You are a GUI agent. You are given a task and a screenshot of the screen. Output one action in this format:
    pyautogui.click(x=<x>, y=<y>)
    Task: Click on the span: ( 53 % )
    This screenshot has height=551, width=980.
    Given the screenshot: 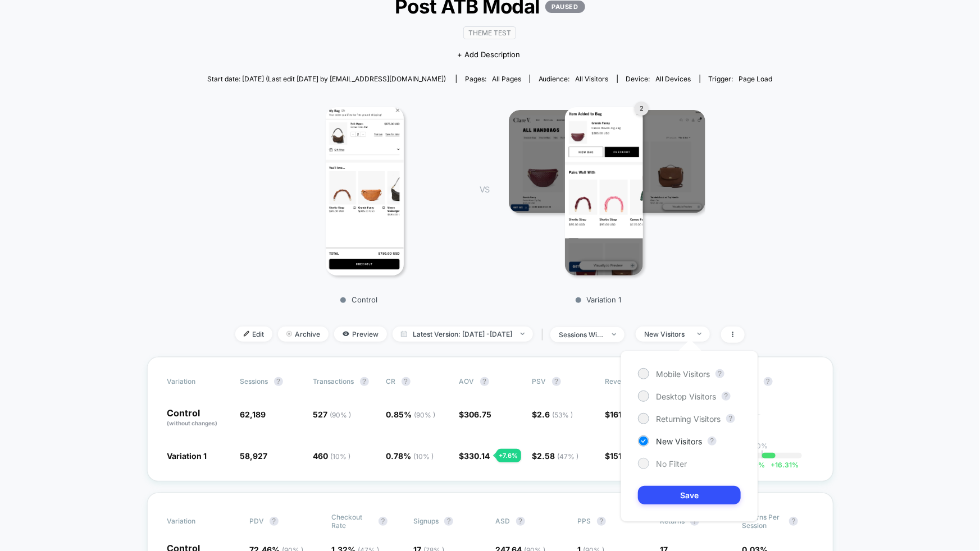 What is the action you would take?
    pyautogui.click(x=563, y=415)
    